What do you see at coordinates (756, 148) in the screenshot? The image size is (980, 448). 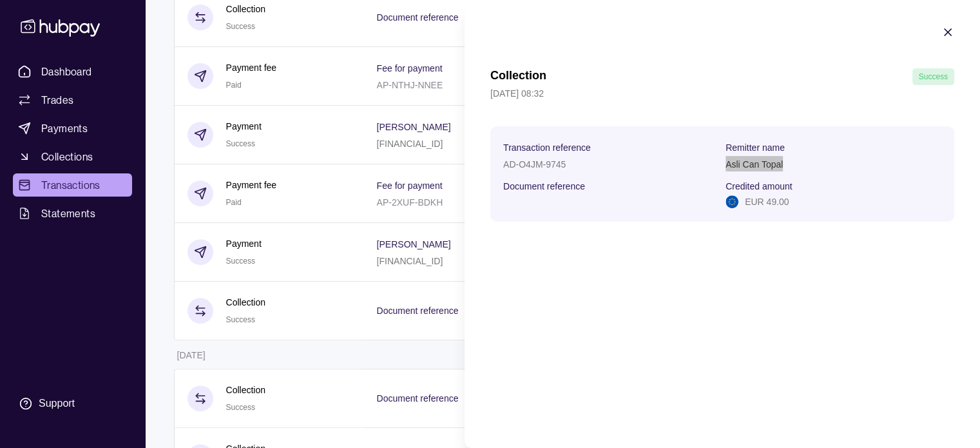 I see `p: Remitter name` at bounding box center [756, 148].